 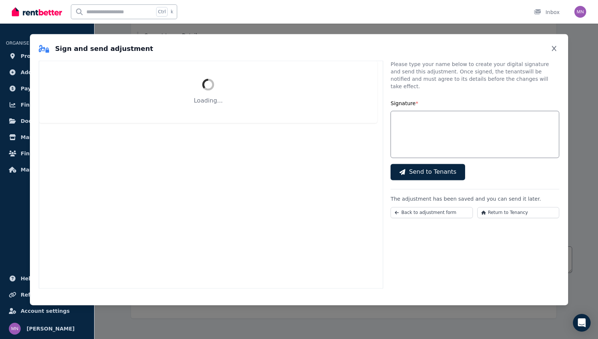 What do you see at coordinates (508, 213) in the screenshot?
I see `span: Return to Tenancy` at bounding box center [508, 213].